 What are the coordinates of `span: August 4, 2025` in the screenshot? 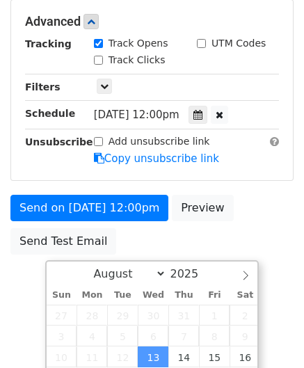 It's located at (92, 336).